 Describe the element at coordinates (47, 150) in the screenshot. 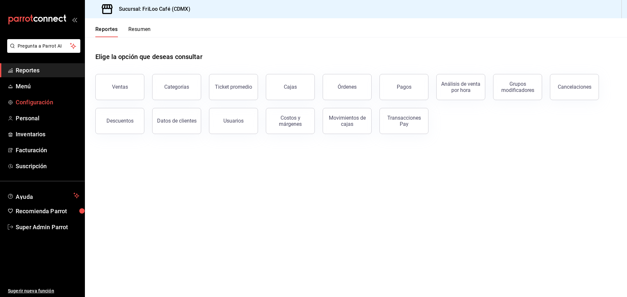

I see `span: Facturación` at that location.